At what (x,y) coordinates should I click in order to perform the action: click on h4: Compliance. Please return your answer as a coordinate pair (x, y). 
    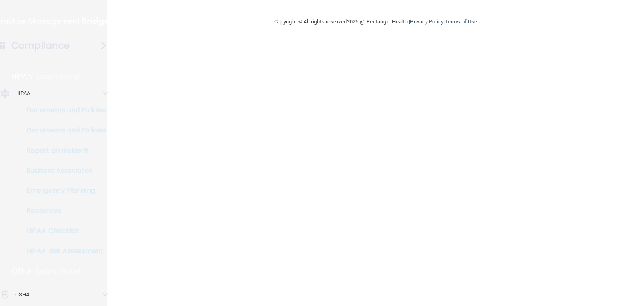
    Looking at the image, I should click on (40, 46).